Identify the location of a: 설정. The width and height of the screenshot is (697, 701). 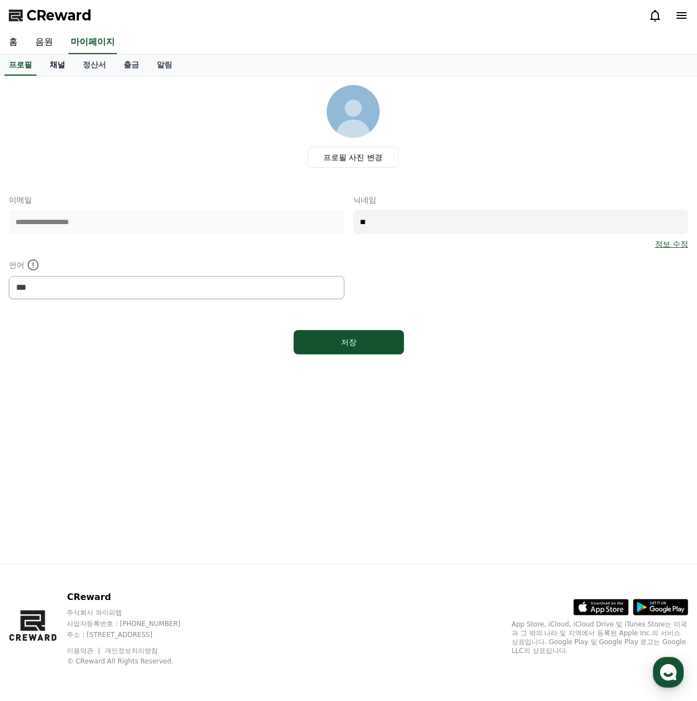
(177, 364).